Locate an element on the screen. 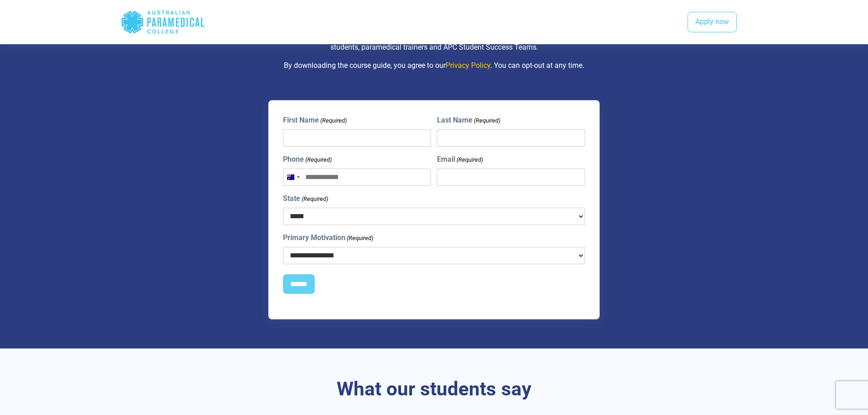 This screenshot has width=868, height=415. div: Australian Paramedical College is located at coordinates (163, 22).